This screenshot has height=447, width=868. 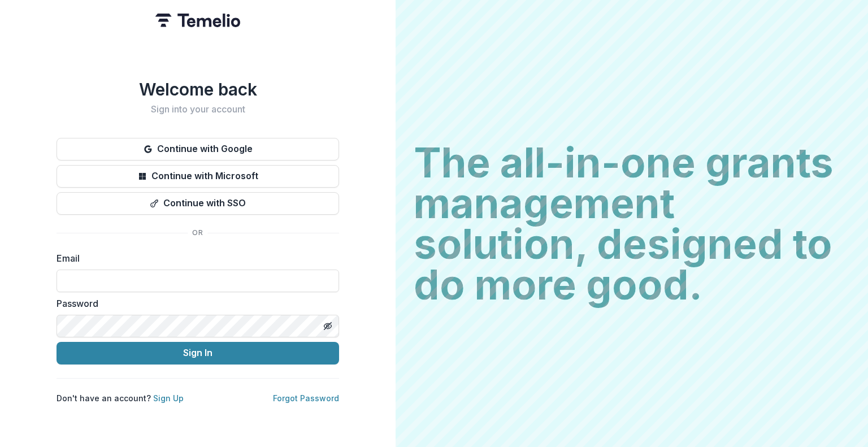 I want to click on button: Toggle password visibility, so click(x=328, y=326).